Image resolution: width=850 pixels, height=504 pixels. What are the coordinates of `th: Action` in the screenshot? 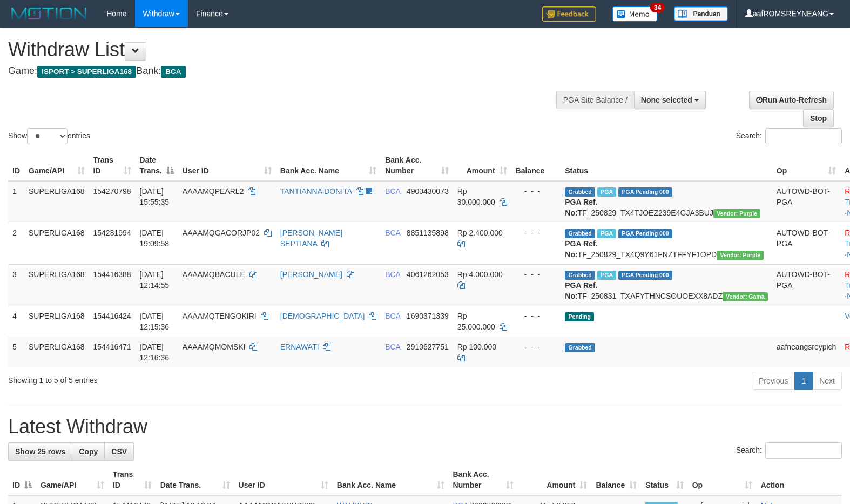 It's located at (800, 480).